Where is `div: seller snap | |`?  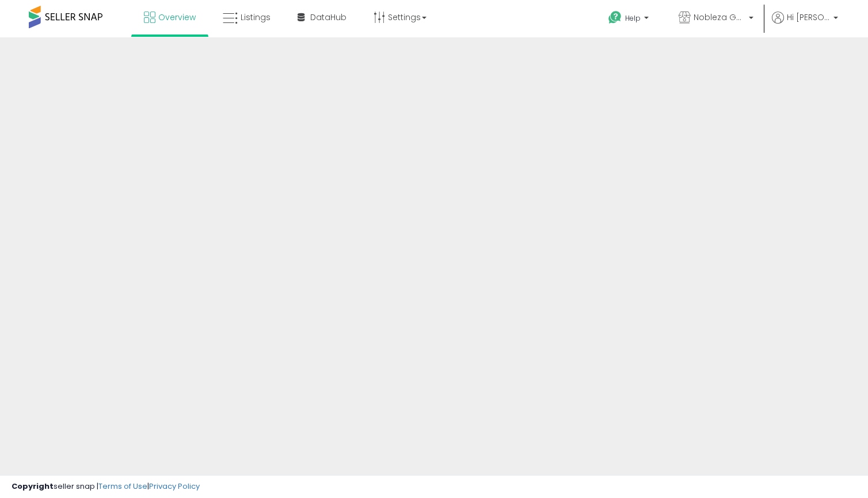 div: seller snap | | is located at coordinates (105, 487).